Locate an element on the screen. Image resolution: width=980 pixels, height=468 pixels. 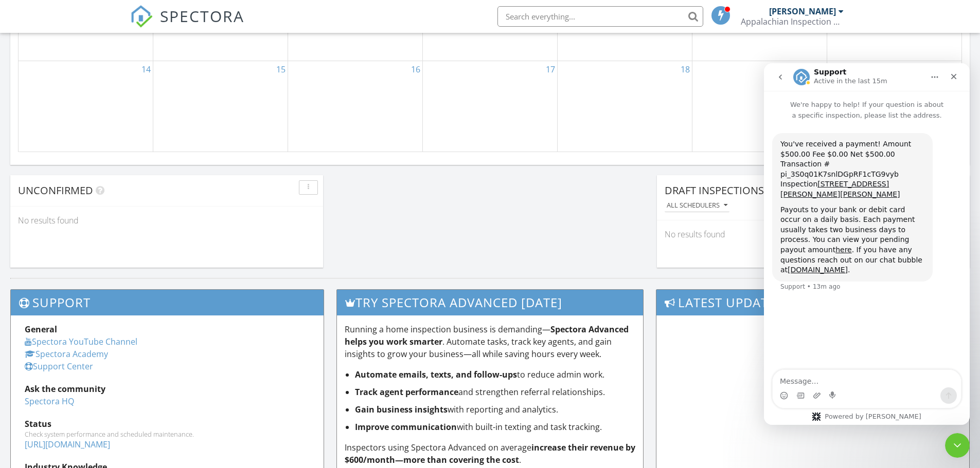
p: Active in the last 15m is located at coordinates (86, 18).